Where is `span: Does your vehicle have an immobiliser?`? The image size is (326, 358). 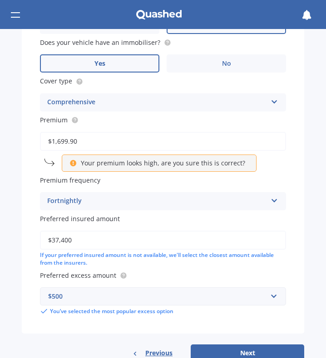 span: Does your vehicle have an immobiliser? is located at coordinates (100, 42).